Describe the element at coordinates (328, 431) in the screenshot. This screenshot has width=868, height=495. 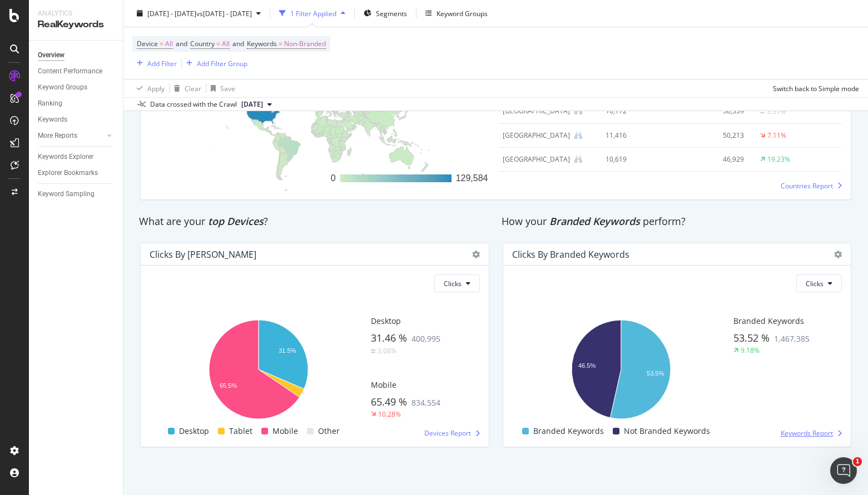
I see `span: Other` at that location.